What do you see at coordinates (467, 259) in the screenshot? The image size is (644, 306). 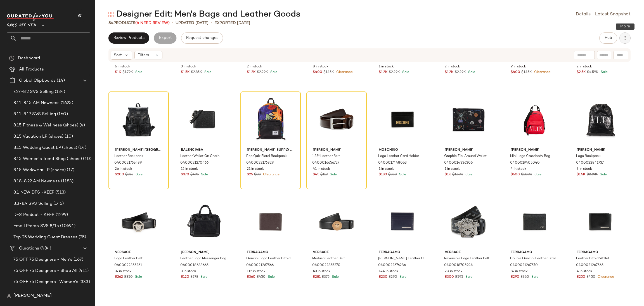 I see `span: Reversible Logo Leather Belt` at bounding box center [467, 259].